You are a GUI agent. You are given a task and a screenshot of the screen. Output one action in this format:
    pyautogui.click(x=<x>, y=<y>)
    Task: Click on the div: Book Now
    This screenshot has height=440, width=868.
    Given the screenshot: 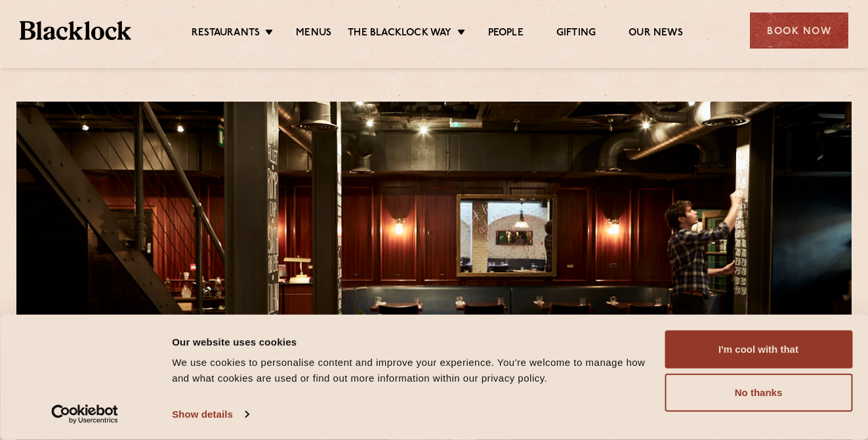 What is the action you would take?
    pyautogui.click(x=799, y=30)
    